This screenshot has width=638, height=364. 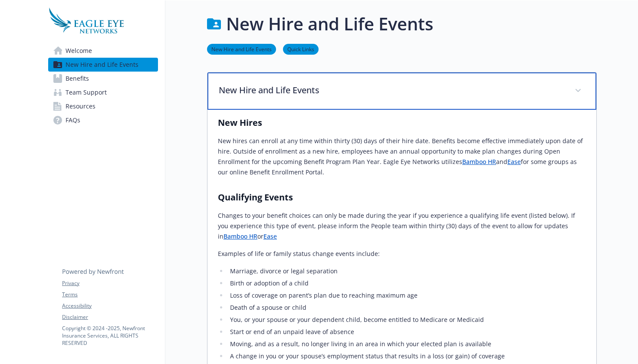 What do you see at coordinates (407, 296) in the screenshot?
I see `li: Loss of coverage on parent’s plan due to reaching maximum age` at bounding box center [407, 296].